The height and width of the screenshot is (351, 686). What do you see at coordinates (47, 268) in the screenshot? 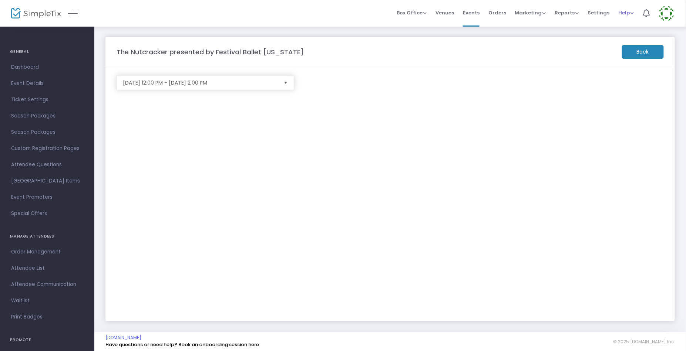
I see `span: Attendee List` at bounding box center [47, 268].